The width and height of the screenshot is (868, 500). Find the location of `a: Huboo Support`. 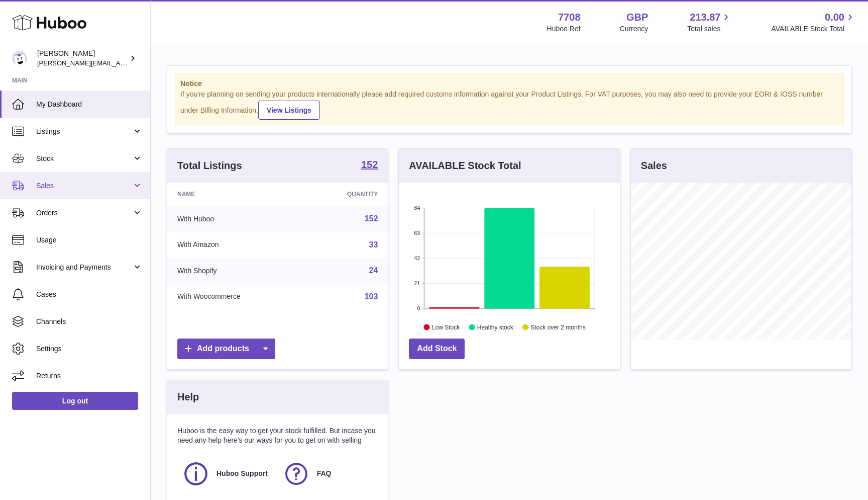

a: Huboo Support is located at coordinates (227, 474).